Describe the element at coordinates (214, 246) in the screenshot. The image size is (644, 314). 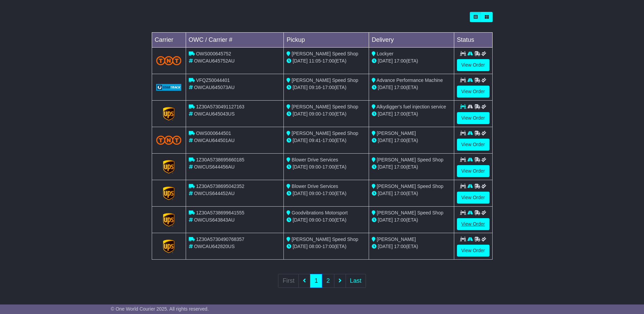
I see `span: OWCAU642820US` at that location.